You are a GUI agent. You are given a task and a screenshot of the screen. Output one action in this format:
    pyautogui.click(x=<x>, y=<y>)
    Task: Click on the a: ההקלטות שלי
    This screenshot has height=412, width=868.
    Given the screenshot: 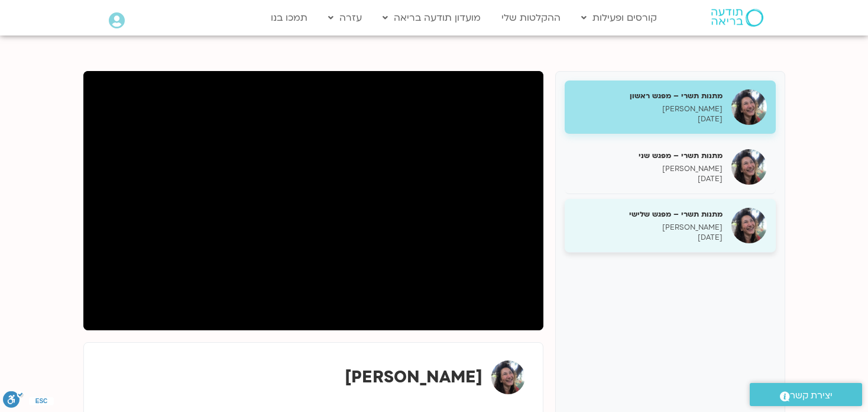 What is the action you would take?
    pyautogui.click(x=531, y=18)
    